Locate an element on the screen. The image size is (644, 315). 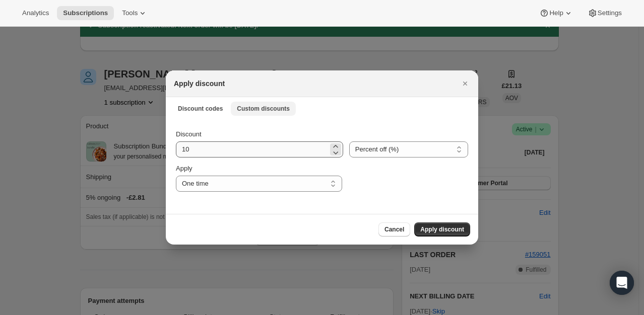
div: Open Intercom Messenger is located at coordinates (622, 283).